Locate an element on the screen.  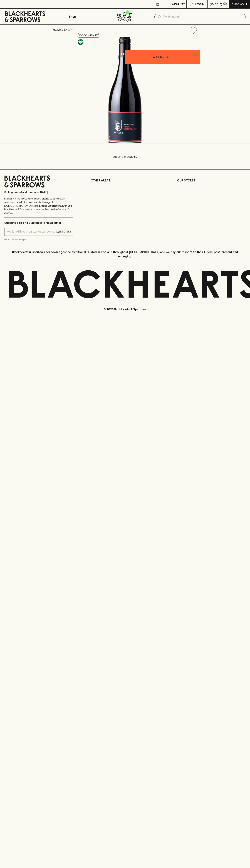
p: $0.00 is located at coordinates (214, 4).